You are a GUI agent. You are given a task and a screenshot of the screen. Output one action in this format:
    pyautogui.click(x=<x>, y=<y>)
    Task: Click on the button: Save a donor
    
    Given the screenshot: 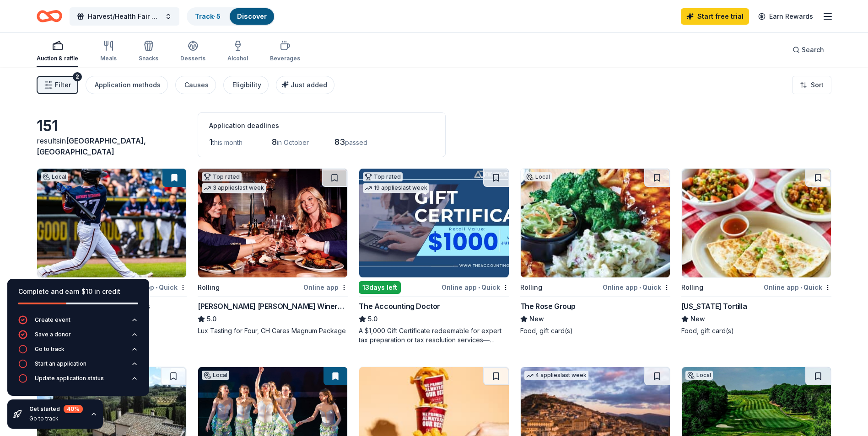 What is the action you would take?
    pyautogui.click(x=78, y=338)
    